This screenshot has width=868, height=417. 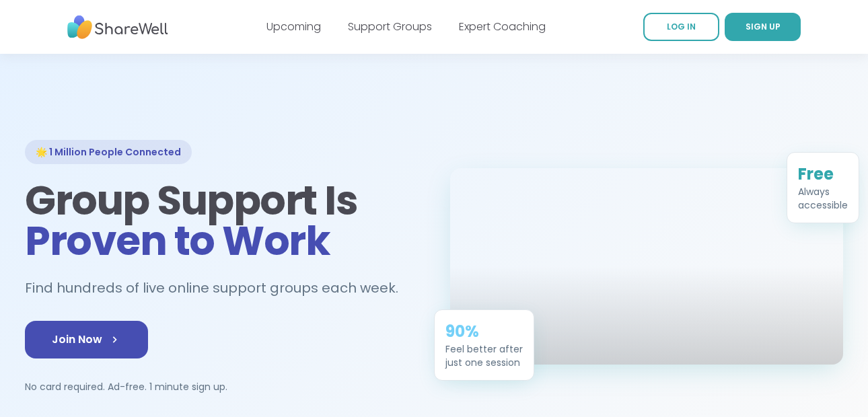 What do you see at coordinates (221, 386) in the screenshot?
I see `p: No card required. Ad-free. 1 minute sign up.` at bounding box center [221, 386].